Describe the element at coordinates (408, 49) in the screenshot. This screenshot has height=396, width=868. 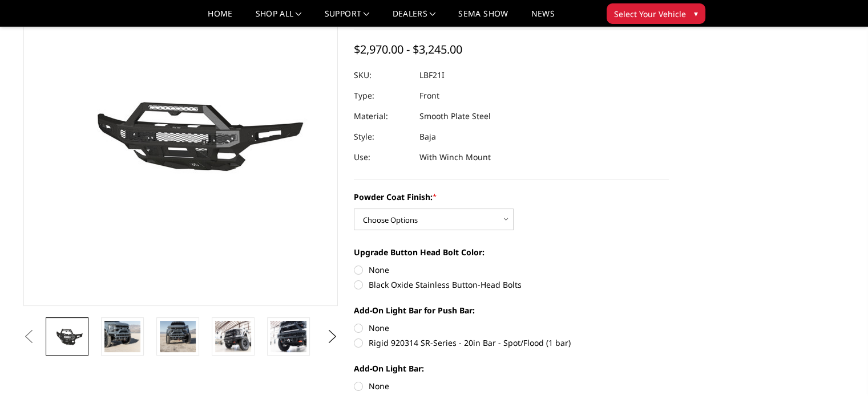
I see `span: $2,970.00 - $3,245.00` at that location.